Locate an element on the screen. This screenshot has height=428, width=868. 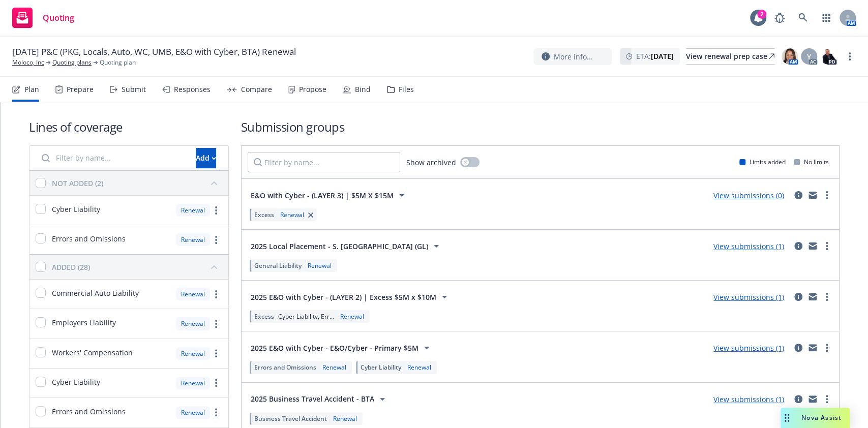
span: 2025 Business Travel Accident - BTA is located at coordinates (312, 399).